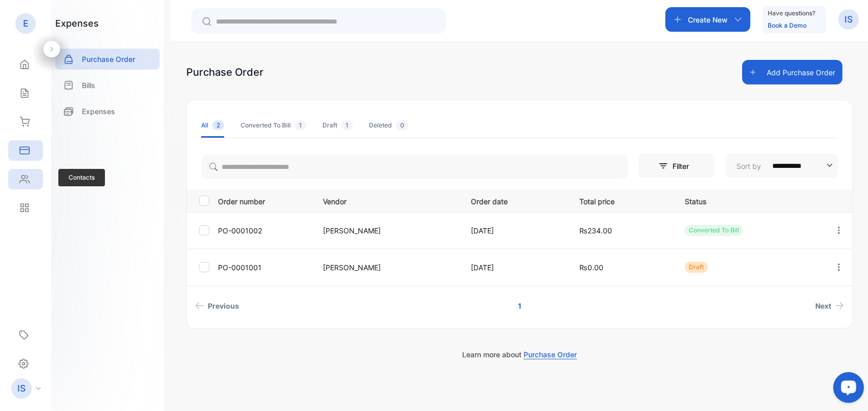  What do you see at coordinates (792, 13) in the screenshot?
I see `p: Have questions?` at bounding box center [792, 13].